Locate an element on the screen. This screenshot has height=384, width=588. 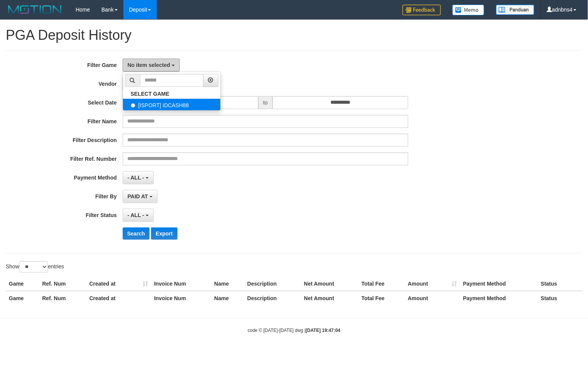
h1: PGA Deposit History is located at coordinates (294, 35).